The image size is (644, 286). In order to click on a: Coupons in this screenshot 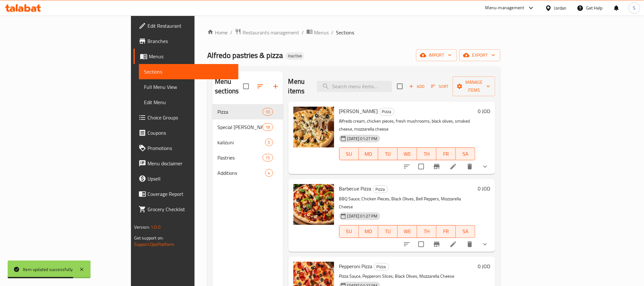, I will do `click(186, 133)`.